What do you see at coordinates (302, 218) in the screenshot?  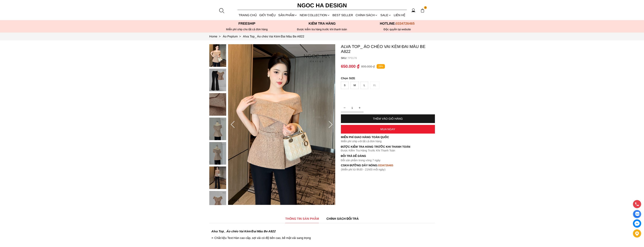 I see `span: THÔNG TIN SẢN PHẨM` at bounding box center [302, 218].